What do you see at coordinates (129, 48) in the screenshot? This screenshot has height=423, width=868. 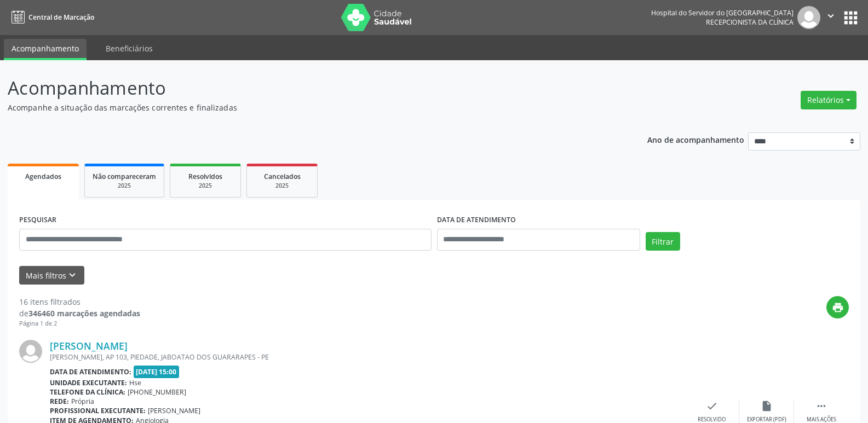 I see `a: Beneficiários` at bounding box center [129, 48].